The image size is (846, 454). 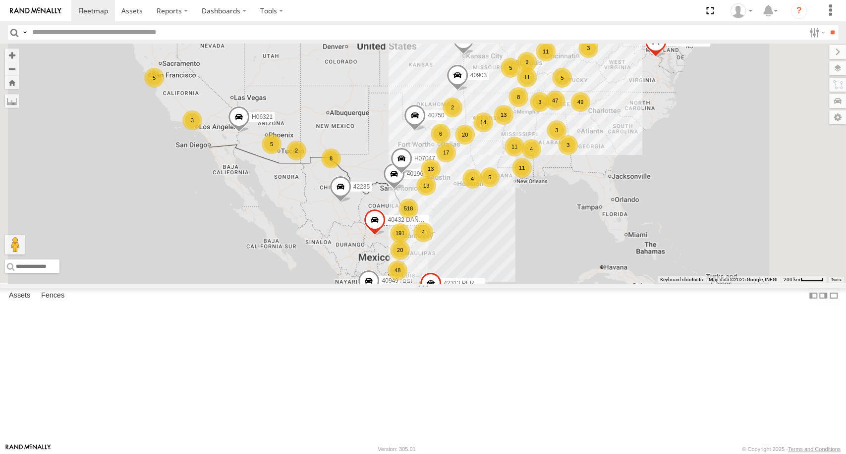 I want to click on button: Zoom Home, so click(x=12, y=82).